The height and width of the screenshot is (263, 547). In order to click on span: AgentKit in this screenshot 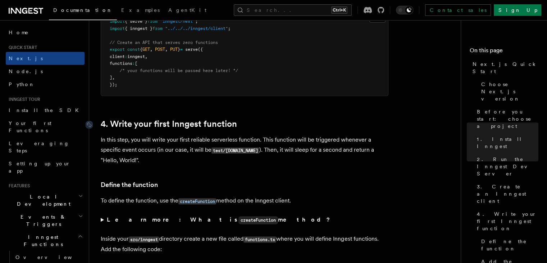, I will do `click(187, 10)`.